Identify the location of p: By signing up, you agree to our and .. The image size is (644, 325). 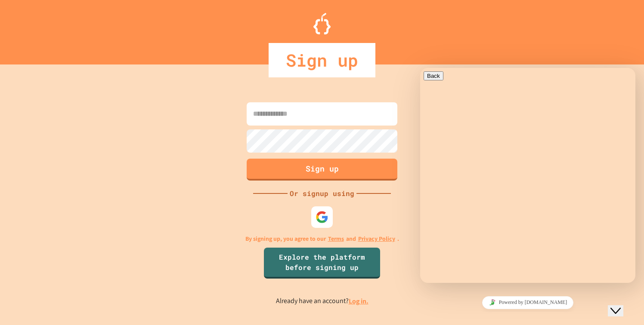
(322, 239).